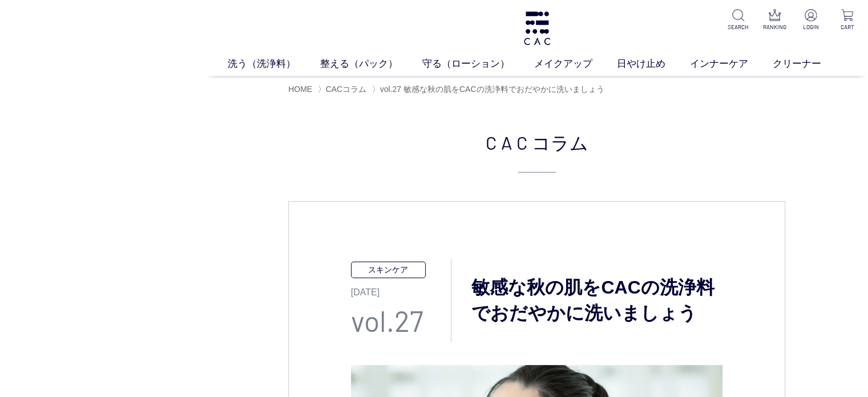  What do you see at coordinates (847, 20) in the screenshot?
I see `a: CART` at bounding box center [847, 20].